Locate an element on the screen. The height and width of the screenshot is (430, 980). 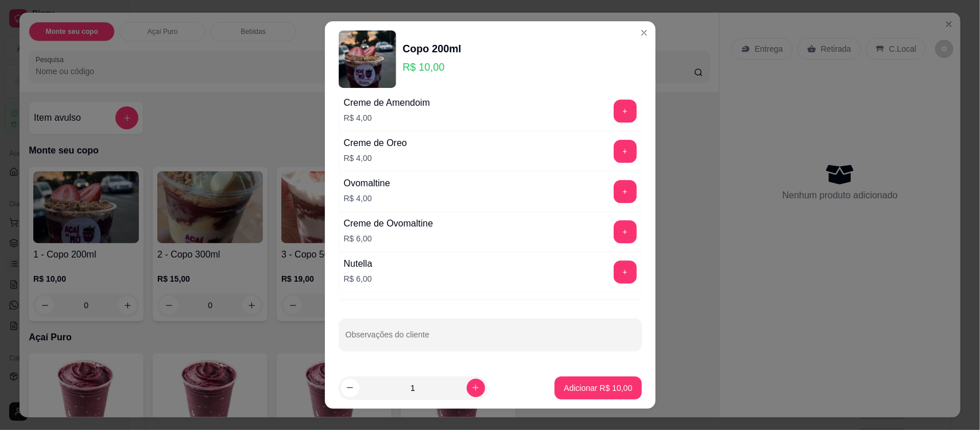
img: product-image is located at coordinates (367, 59).